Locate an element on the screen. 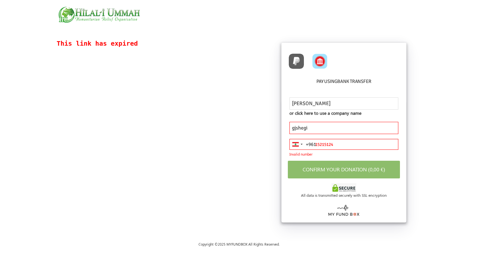 The image size is (478, 253). input: 71 123 456 is located at coordinates (344, 144).